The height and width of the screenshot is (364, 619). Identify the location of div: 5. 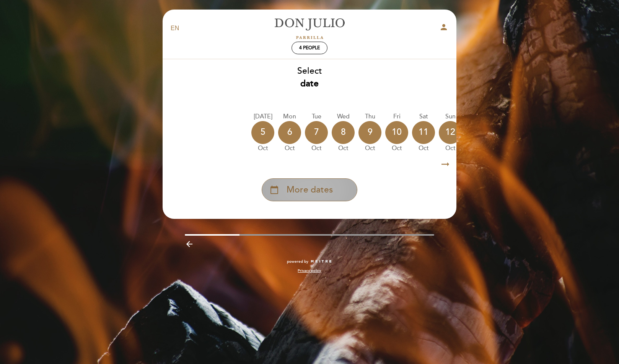
(262, 133).